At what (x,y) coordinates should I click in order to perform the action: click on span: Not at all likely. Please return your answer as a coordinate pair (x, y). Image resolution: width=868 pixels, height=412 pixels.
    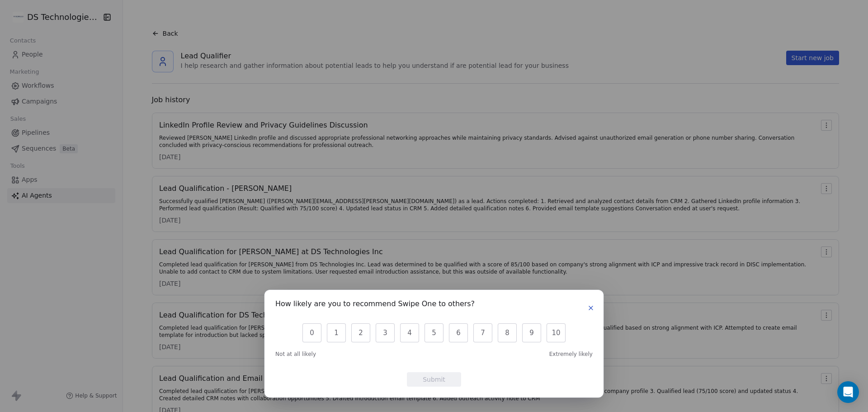
    Looking at the image, I should click on (295, 354).